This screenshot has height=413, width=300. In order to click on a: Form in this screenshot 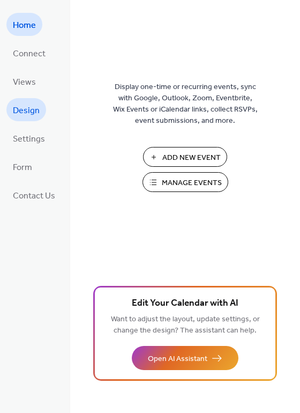, I will do `click(23, 166)`.